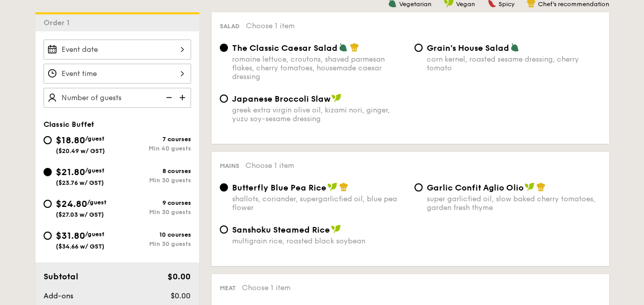  Describe the element at coordinates (229, 26) in the screenshot. I see `span: Salad` at that location.